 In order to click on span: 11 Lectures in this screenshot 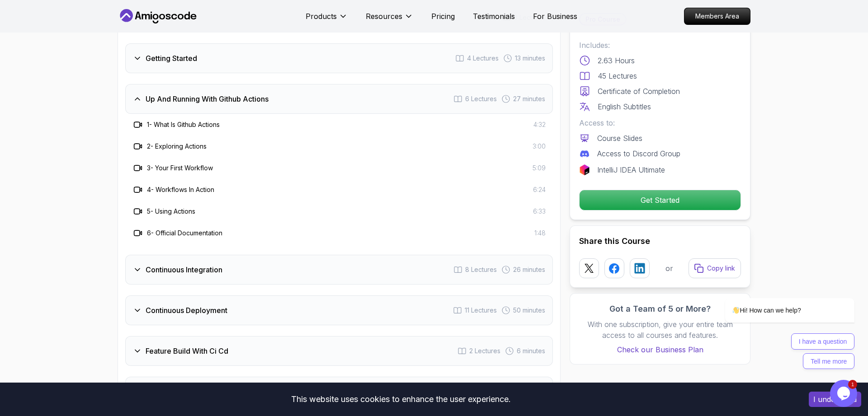, I will do `click(480, 310)`.